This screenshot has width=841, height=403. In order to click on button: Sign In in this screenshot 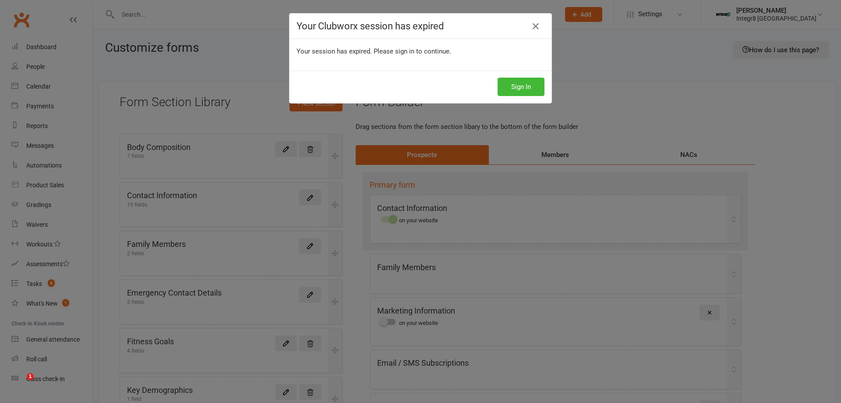, I will do `click(521, 87)`.